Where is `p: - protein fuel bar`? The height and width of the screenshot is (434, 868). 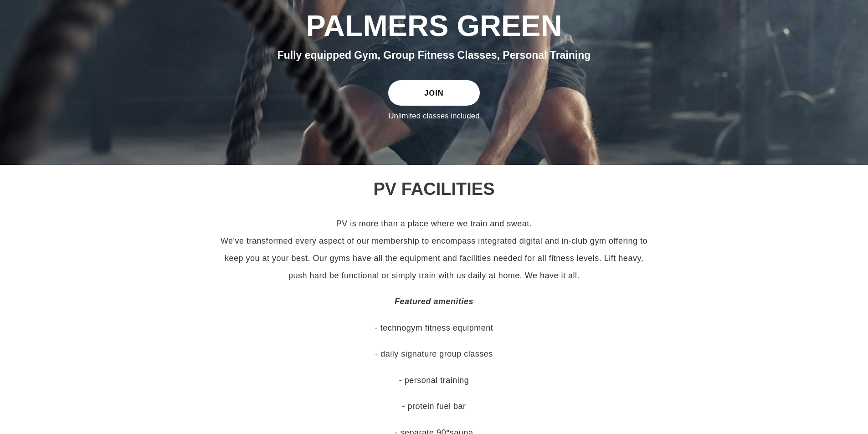 p: - protein fuel bar is located at coordinates (434, 406).